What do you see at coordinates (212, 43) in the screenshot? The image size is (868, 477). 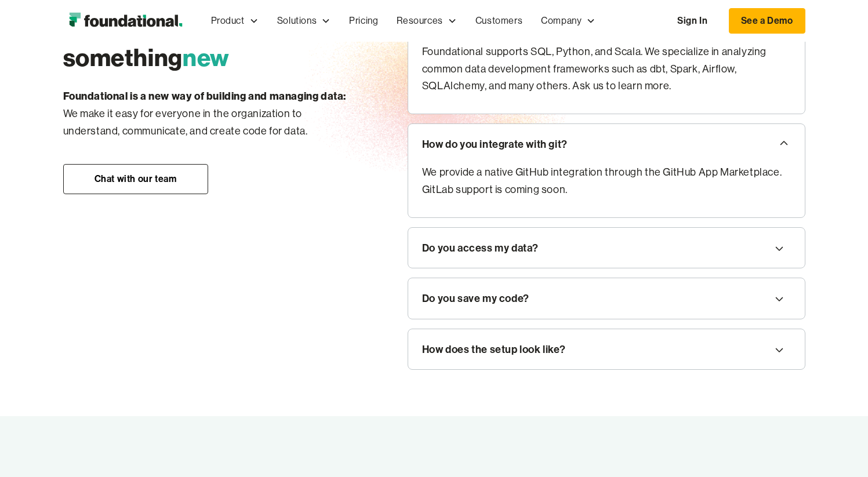 I see `h2: We’re creating something` at bounding box center [212, 43].